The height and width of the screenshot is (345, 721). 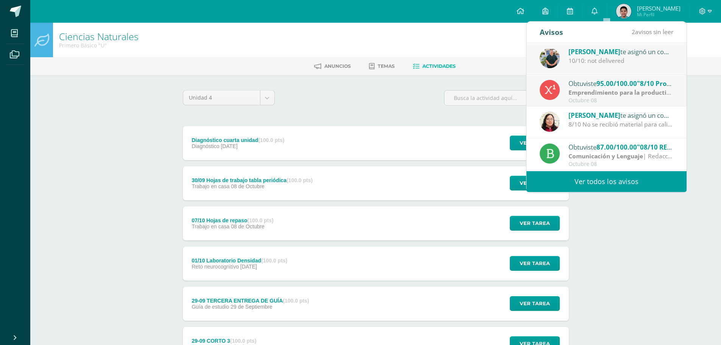 I want to click on img: aa1facf1aff86faba5ca465acb65a1b2.png, so click(x=624, y=11).